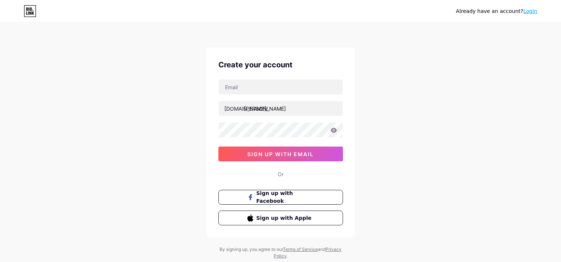 This screenshot has width=561, height=262. Describe the element at coordinates (281, 218) in the screenshot. I see `button: Sign up with Apple` at that location.